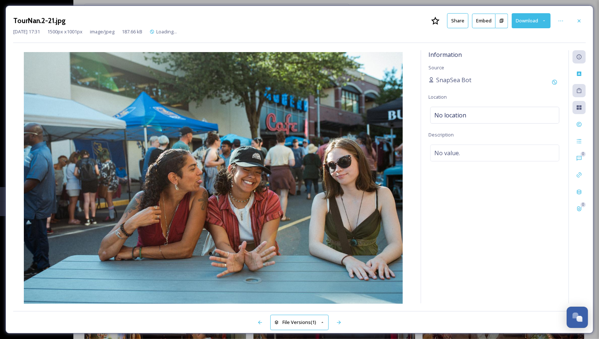 The width and height of the screenshot is (599, 339). Describe the element at coordinates (445, 55) in the screenshot. I see `span: Information` at that location.